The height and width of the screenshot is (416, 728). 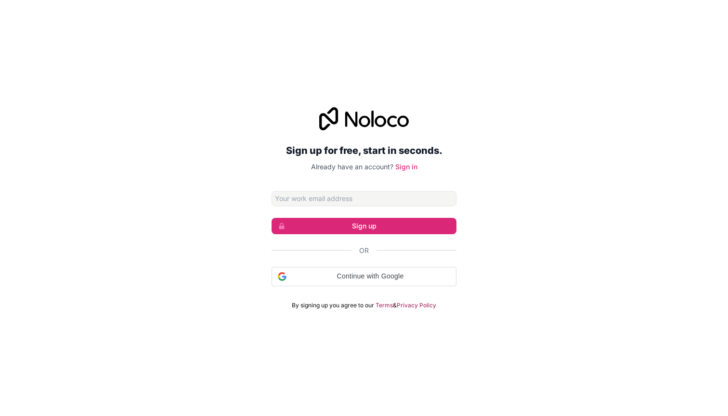 I want to click on input: Email address, so click(x=364, y=199).